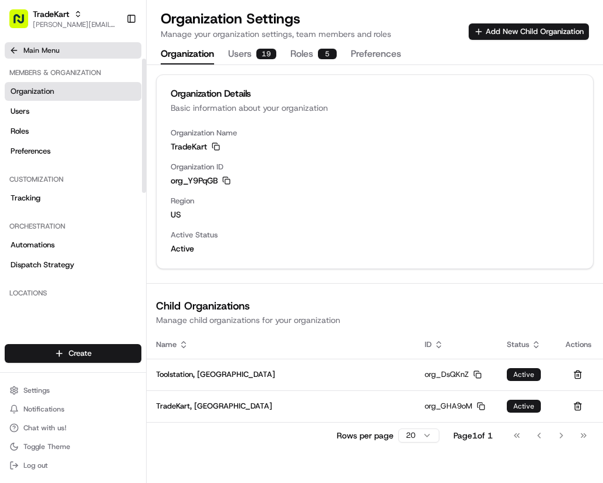  What do you see at coordinates (375, 235) in the screenshot?
I see `span: Active Status` at bounding box center [375, 235].